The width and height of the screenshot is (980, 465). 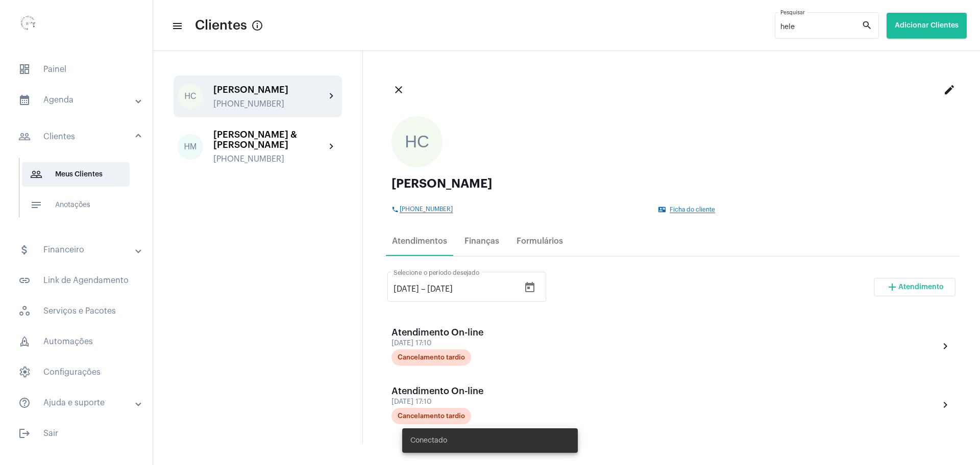 I want to click on span: Sair, so click(x=76, y=433).